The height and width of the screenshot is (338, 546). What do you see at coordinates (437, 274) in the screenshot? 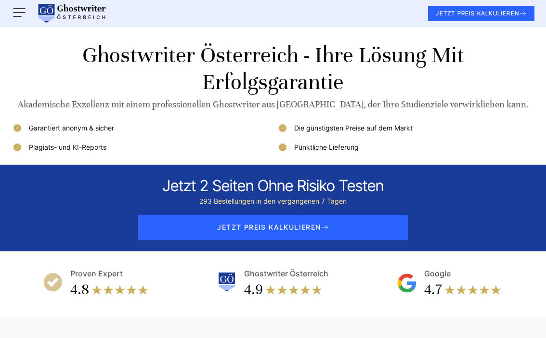
I see `div: Google` at bounding box center [437, 274].